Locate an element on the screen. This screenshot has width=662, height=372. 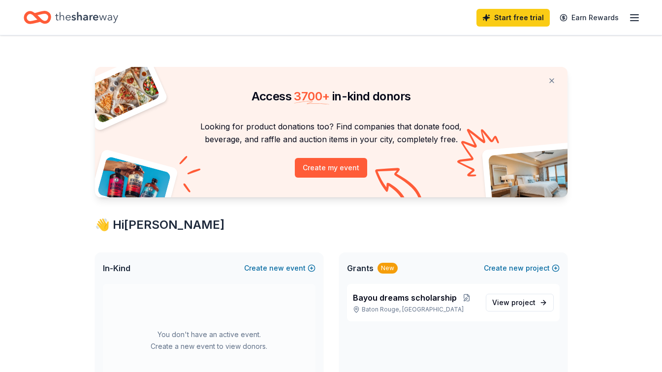
span: In-Kind is located at coordinates (117, 268).